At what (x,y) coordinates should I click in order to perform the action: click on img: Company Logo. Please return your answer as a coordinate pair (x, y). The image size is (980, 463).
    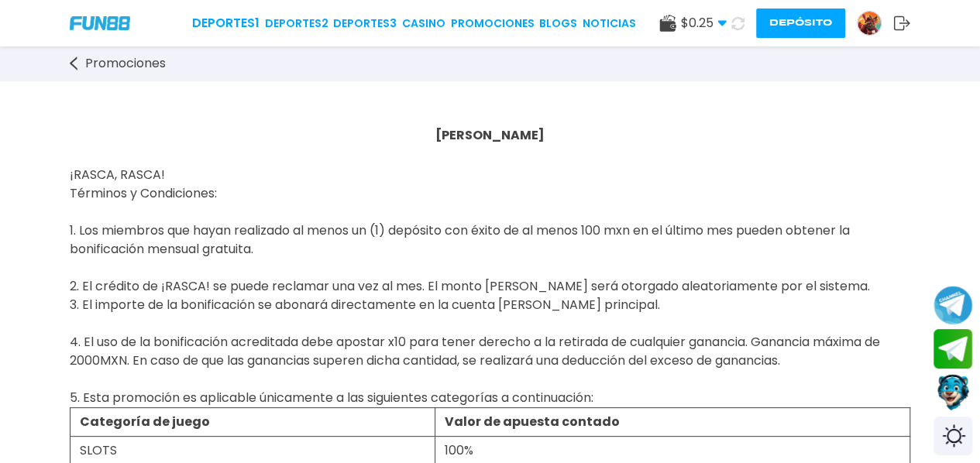
    Looking at the image, I should click on (100, 23).